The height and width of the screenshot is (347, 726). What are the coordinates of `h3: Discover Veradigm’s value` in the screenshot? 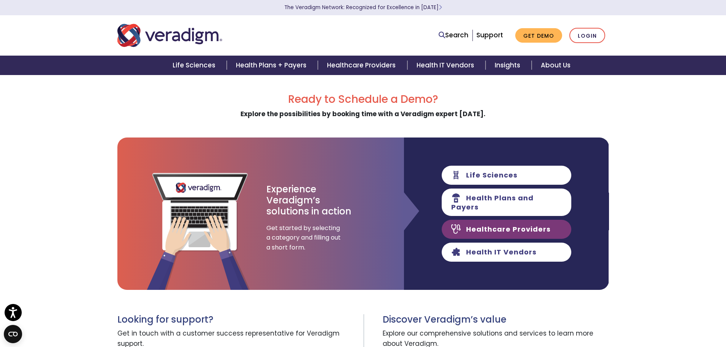 It's located at (496, 320).